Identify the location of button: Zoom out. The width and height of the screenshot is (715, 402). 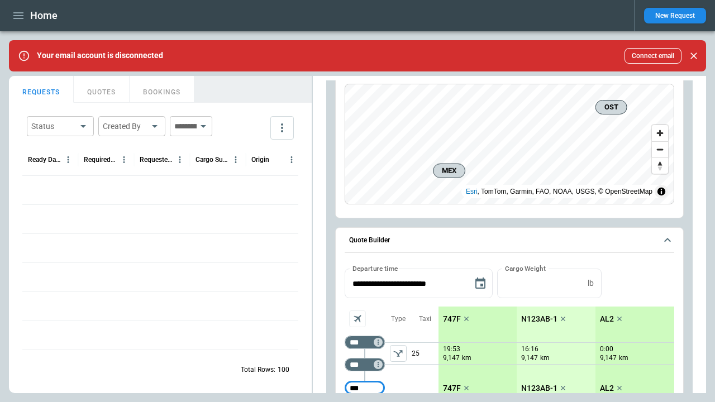
(659, 149).